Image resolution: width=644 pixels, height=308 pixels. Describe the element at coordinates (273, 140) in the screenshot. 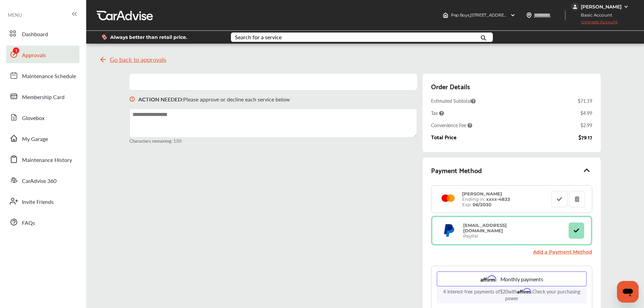

I see `small: Characters remaining: 150` at that location.